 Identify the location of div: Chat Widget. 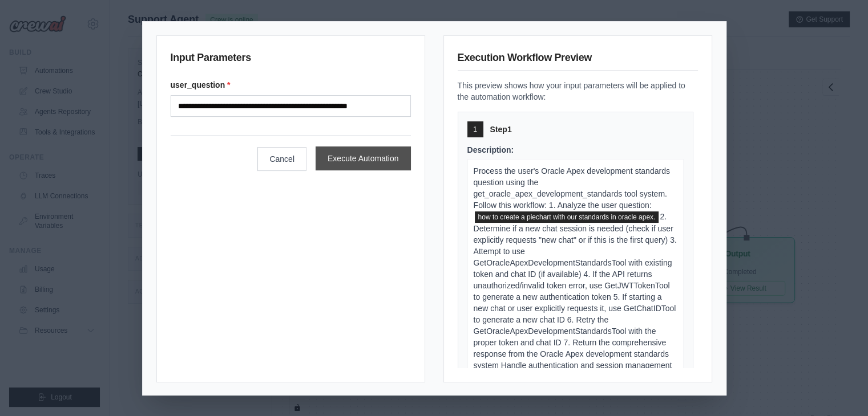
(839, 389).